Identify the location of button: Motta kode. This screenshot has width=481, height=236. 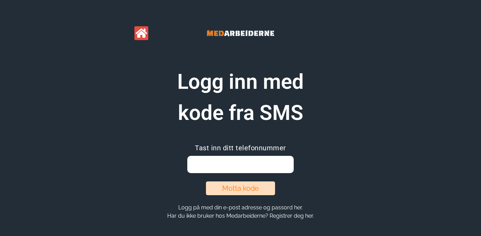
(240, 188).